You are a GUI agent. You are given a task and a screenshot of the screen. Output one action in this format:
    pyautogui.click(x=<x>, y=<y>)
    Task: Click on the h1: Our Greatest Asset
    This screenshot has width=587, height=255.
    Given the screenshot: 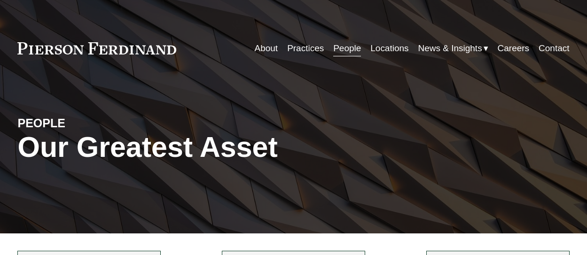 What is the action you would take?
    pyautogui.click(x=201, y=148)
    